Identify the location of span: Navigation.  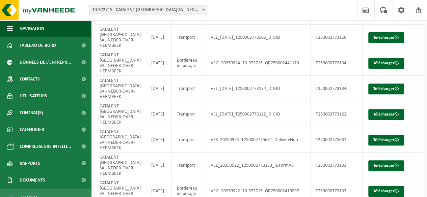
(32, 29).